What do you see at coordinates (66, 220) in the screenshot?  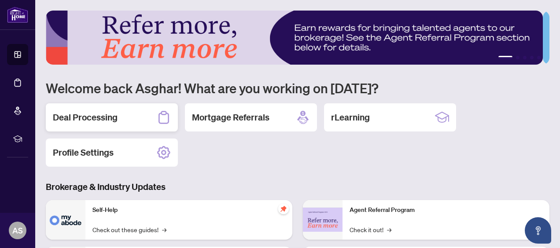 I see `img: Self-Help` at bounding box center [66, 220].